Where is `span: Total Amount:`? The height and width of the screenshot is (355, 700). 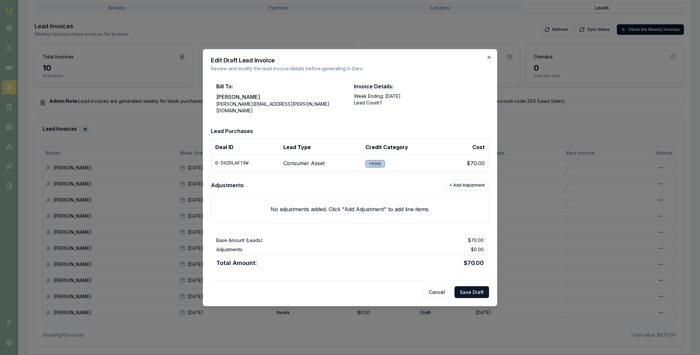
span: Total Amount: is located at coordinates (236, 263).